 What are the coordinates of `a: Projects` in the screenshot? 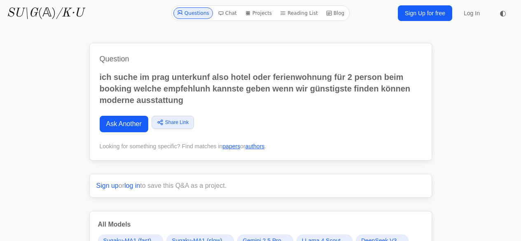 It's located at (258, 13).